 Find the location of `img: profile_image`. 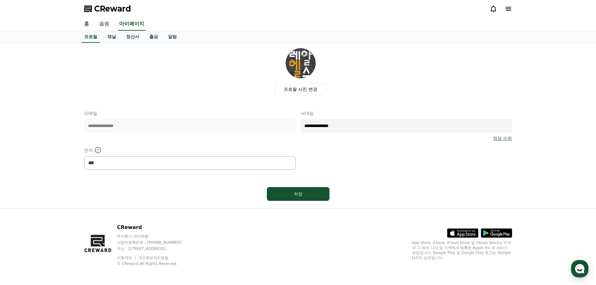

img: profile_image is located at coordinates (301, 63).